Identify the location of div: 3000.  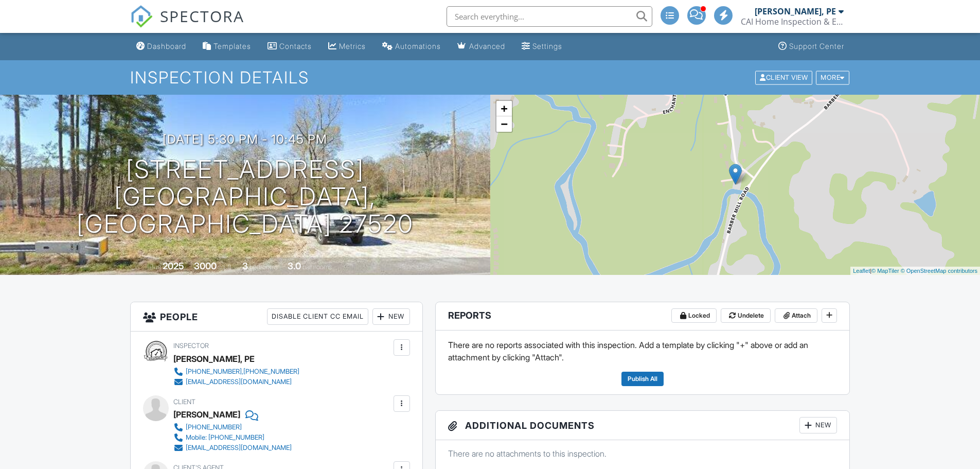
(205, 266).